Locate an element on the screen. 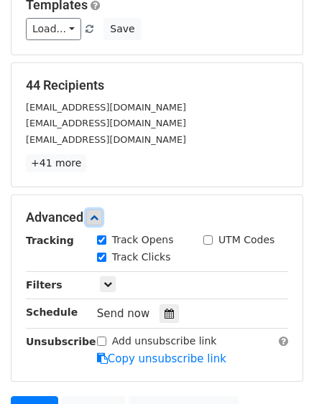 This screenshot has height=404, width=314. span: Send now is located at coordinates (123, 314).